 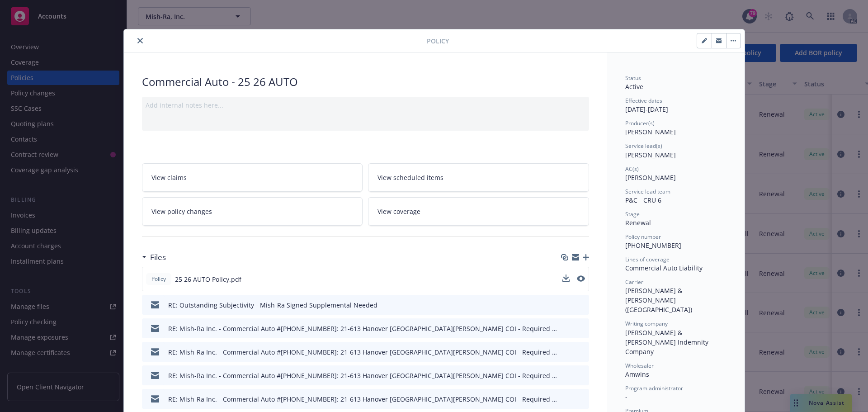 What do you see at coordinates (637, 374) in the screenshot?
I see `span: Amwins` at bounding box center [637, 374].